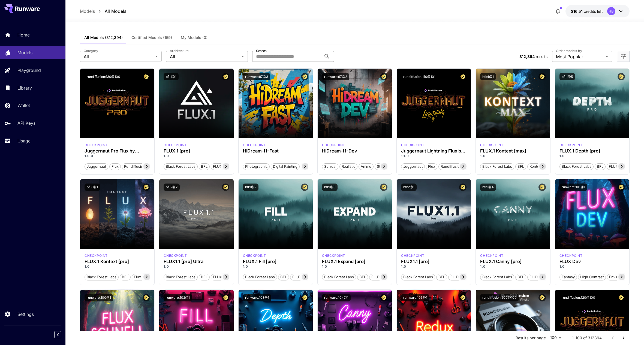 The width and height of the screenshot is (644, 345). What do you see at coordinates (24, 141) in the screenshot?
I see `p: Usage` at bounding box center [24, 141].